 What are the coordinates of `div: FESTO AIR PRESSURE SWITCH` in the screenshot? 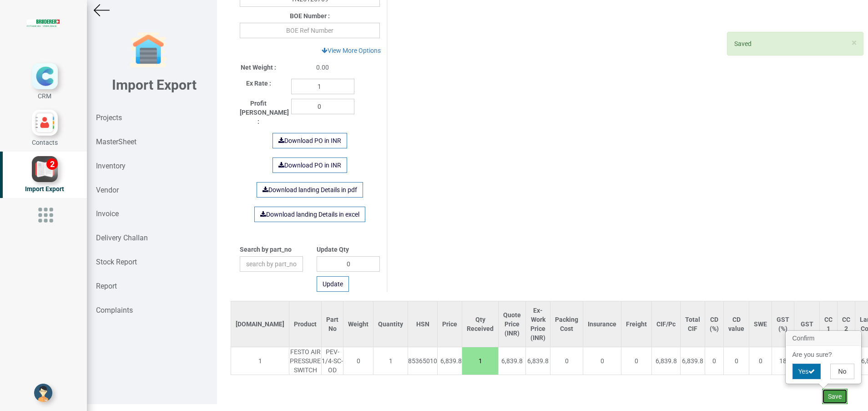 It's located at (305, 361).